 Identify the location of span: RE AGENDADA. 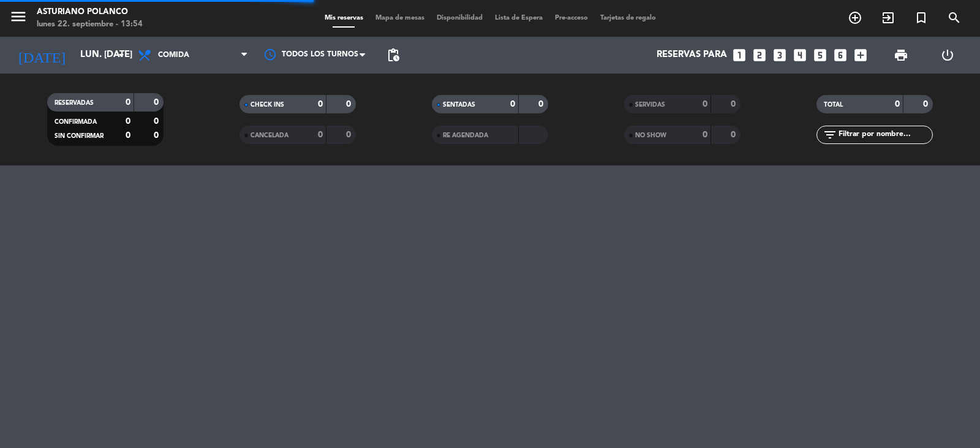
(465, 135).